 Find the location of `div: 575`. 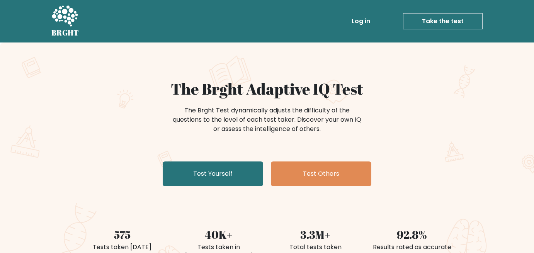

div: 575 is located at coordinates (122, 234).